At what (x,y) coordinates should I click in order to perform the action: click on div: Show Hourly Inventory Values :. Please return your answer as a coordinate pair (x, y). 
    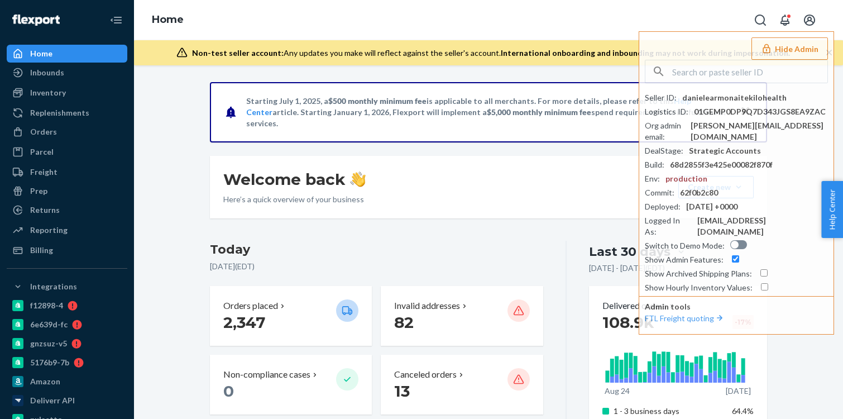
    Looking at the image, I should click on (699, 288).